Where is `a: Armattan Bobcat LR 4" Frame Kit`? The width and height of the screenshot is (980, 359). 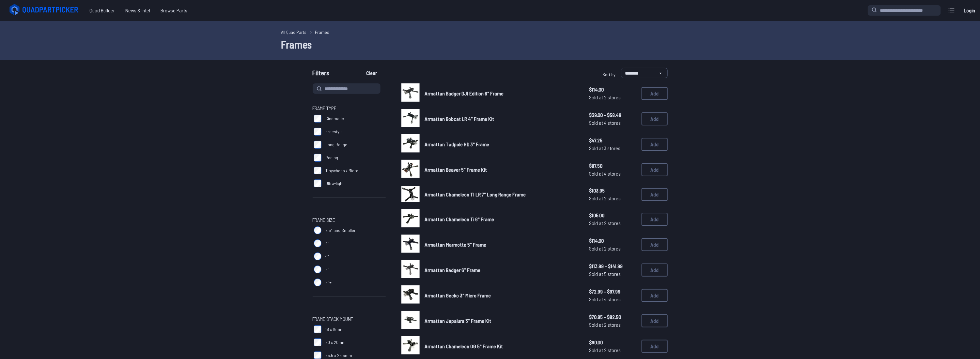
a: Armattan Bobcat LR 4" Frame Kit is located at coordinates (502, 119).